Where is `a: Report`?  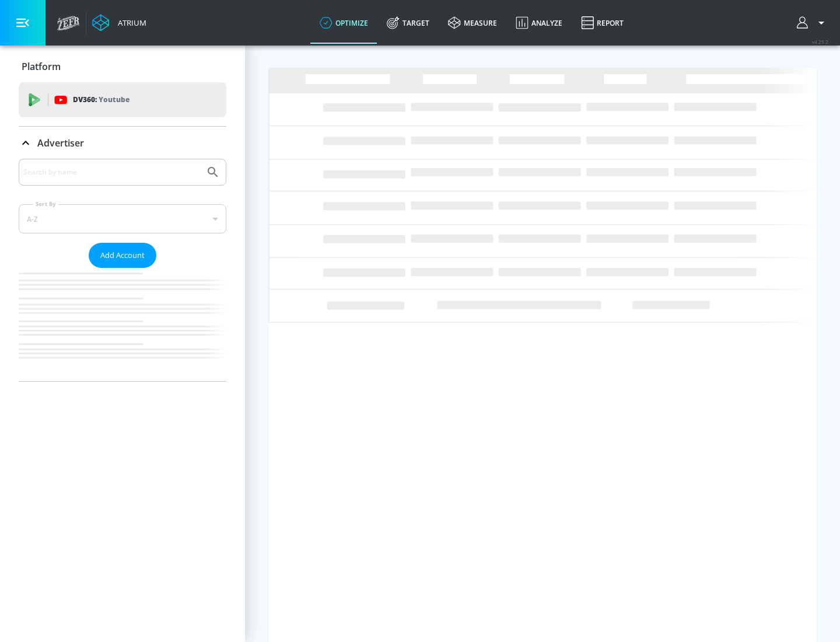
a: Report is located at coordinates (602, 23).